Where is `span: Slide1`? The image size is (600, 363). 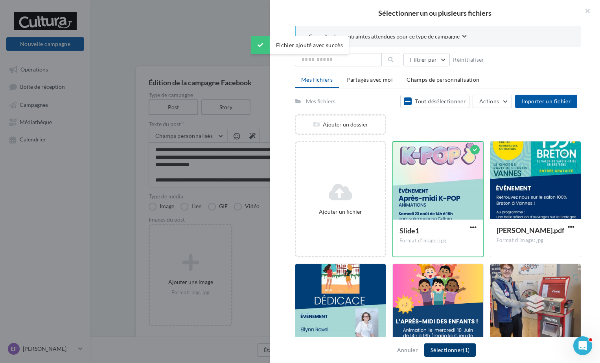 span: Slide1 is located at coordinates (409, 231).